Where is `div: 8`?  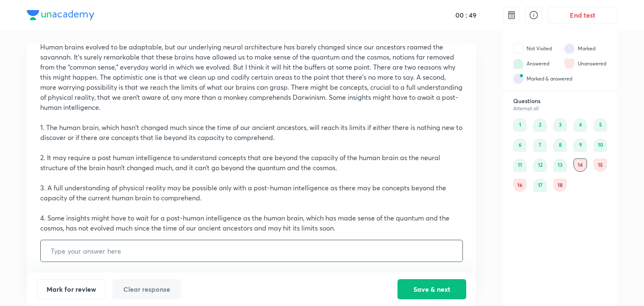 div: 8 is located at coordinates (560, 145).